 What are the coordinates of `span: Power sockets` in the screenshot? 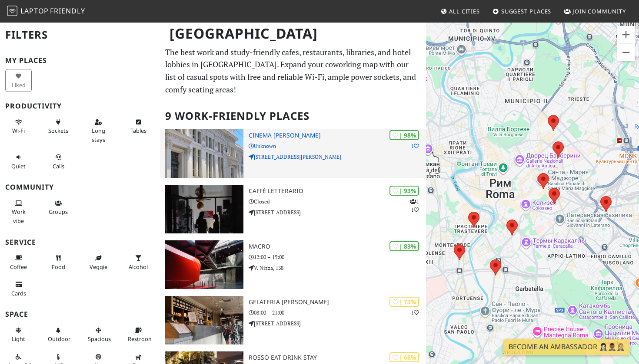 It's located at (58, 131).